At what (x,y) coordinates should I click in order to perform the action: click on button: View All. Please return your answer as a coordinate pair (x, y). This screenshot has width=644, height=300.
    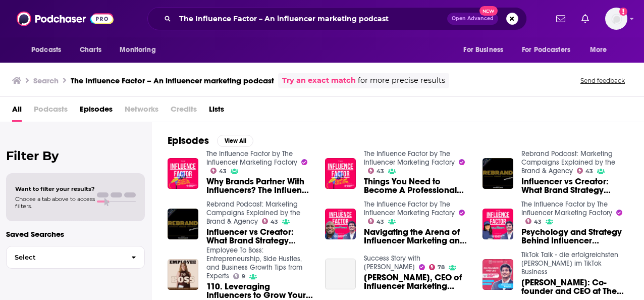
    Looking at the image, I should click on (235, 141).